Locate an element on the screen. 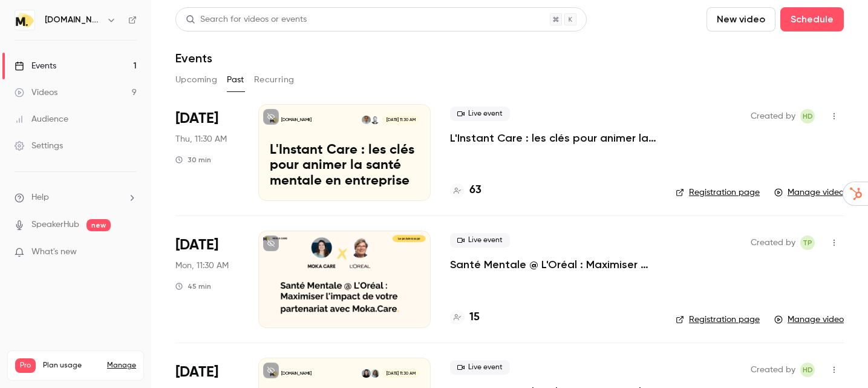 Image resolution: width=868 pixels, height=388 pixels. div: Search for videos or events is located at coordinates (246, 20).